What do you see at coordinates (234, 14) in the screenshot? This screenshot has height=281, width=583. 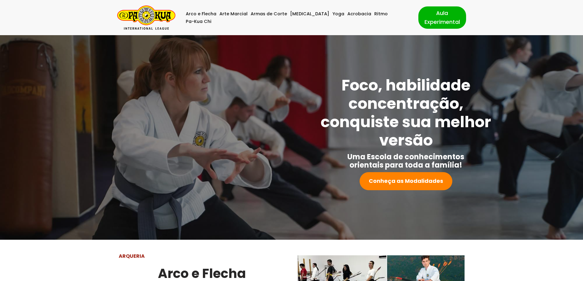 I see `a: Arte Marcial` at bounding box center [234, 14].